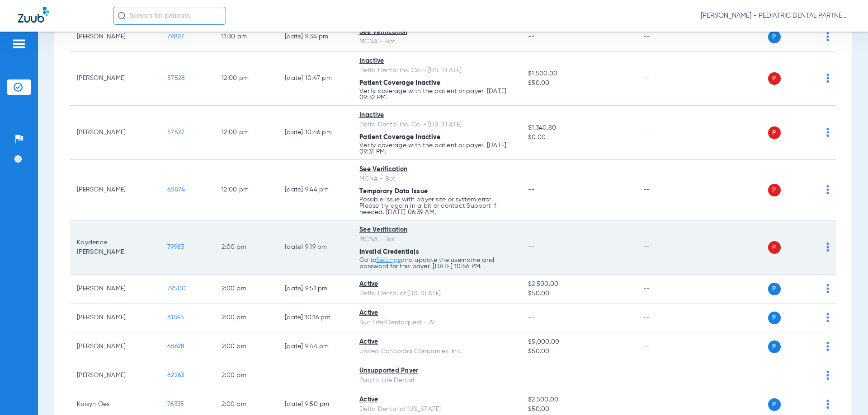  What do you see at coordinates (176, 189) in the screenshot?
I see `span: 68874` at bounding box center [176, 189].